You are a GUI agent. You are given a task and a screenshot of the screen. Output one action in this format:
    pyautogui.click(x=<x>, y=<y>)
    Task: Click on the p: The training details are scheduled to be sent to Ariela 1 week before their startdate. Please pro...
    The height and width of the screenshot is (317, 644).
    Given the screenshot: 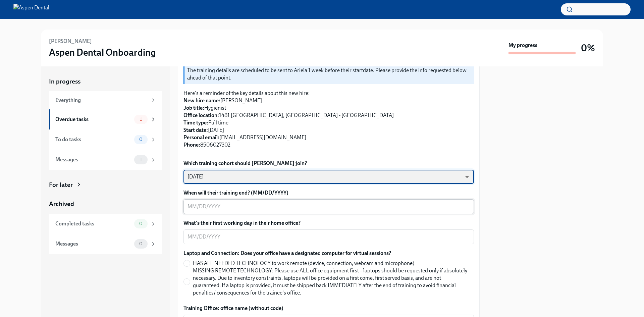 What is the action you would take?
    pyautogui.click(x=329, y=74)
    